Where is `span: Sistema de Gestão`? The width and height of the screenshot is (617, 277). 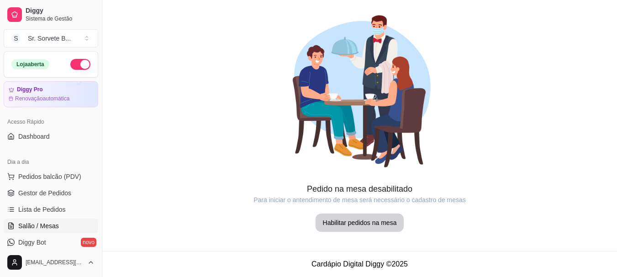
span: Sistema de Gestão is located at coordinates (60, 19).